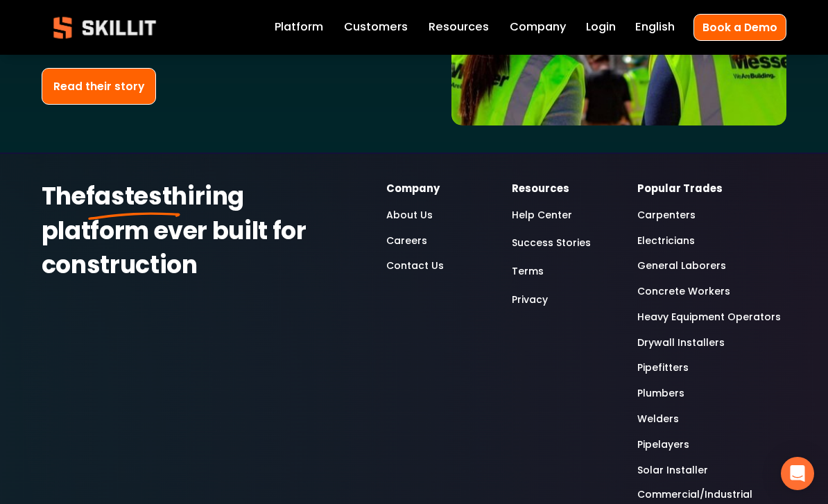 This screenshot has height=504, width=828. Describe the element at coordinates (708, 317) in the screenshot. I see `a: Heavy Equipment Operators` at that location.